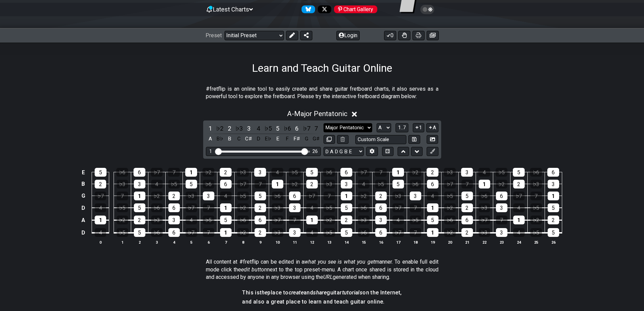  Describe the element at coordinates (343, 139) in the screenshot. I see `button: Delete` at that location.